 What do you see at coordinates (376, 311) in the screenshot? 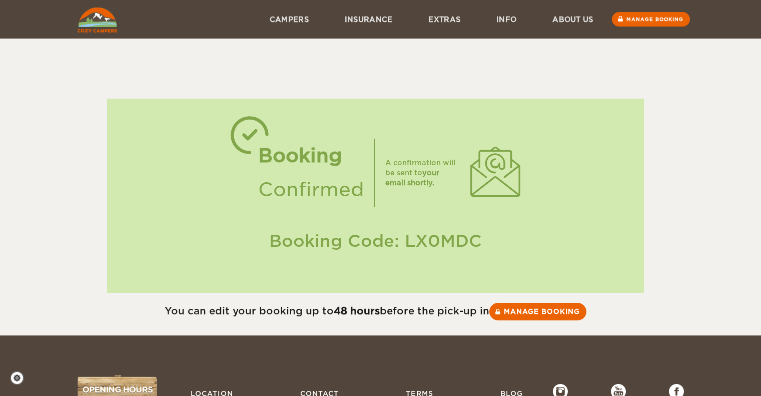
I see `div: You can edit your booking up to before the pick-up in` at bounding box center [376, 311].